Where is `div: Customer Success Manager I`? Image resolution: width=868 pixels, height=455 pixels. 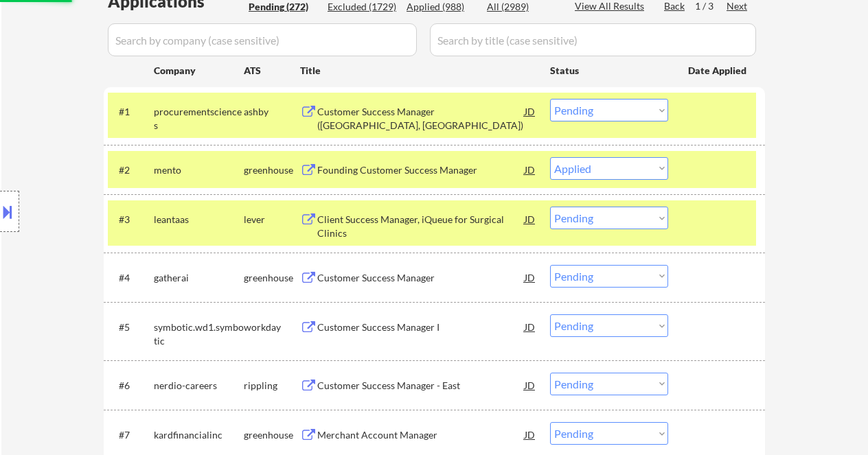 div: Customer Success Manager I is located at coordinates (421, 327).